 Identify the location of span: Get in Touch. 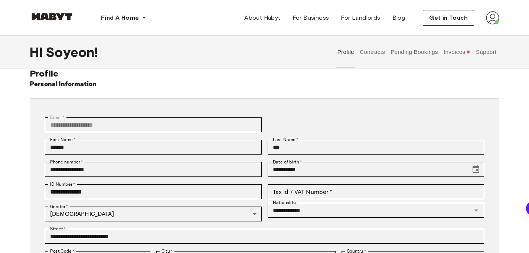
(449, 18).